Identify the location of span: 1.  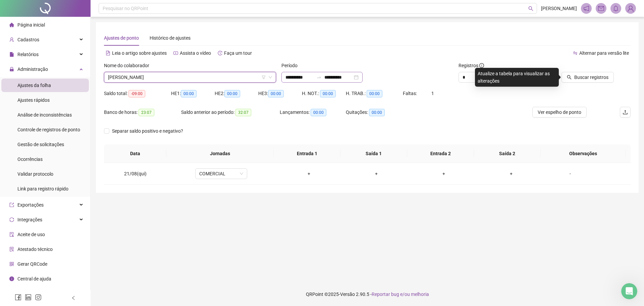
(433, 93).